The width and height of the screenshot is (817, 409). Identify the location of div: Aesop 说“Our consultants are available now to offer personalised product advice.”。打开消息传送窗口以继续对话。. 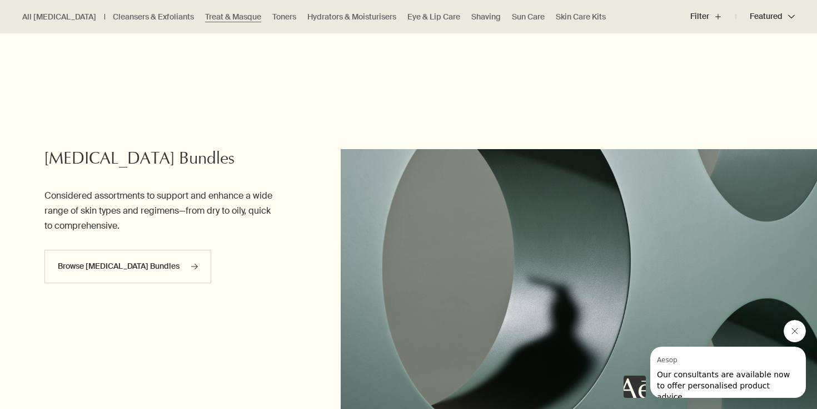
(715, 358).